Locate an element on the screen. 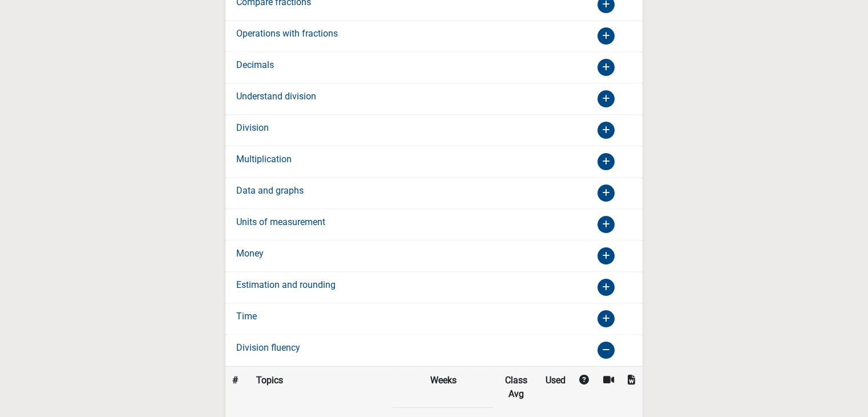  td: Weeks is located at coordinates (443, 387).